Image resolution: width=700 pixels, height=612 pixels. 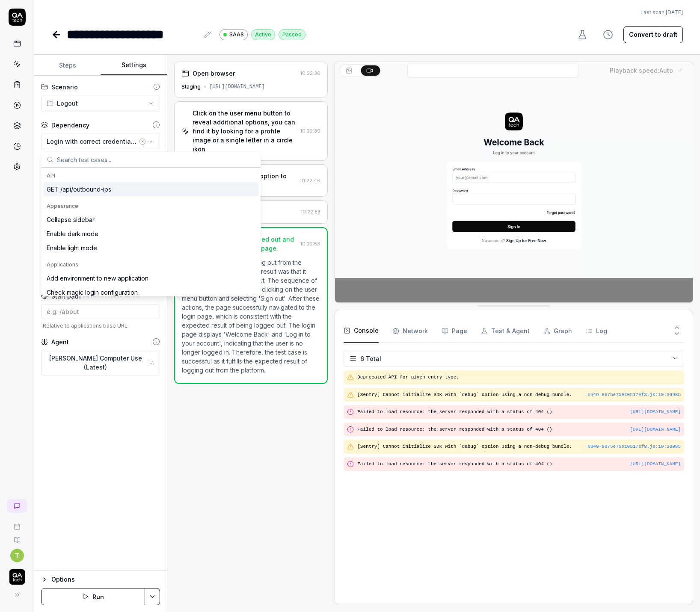 What do you see at coordinates (70, 125) in the screenshot?
I see `div: Dependency` at bounding box center [70, 125].